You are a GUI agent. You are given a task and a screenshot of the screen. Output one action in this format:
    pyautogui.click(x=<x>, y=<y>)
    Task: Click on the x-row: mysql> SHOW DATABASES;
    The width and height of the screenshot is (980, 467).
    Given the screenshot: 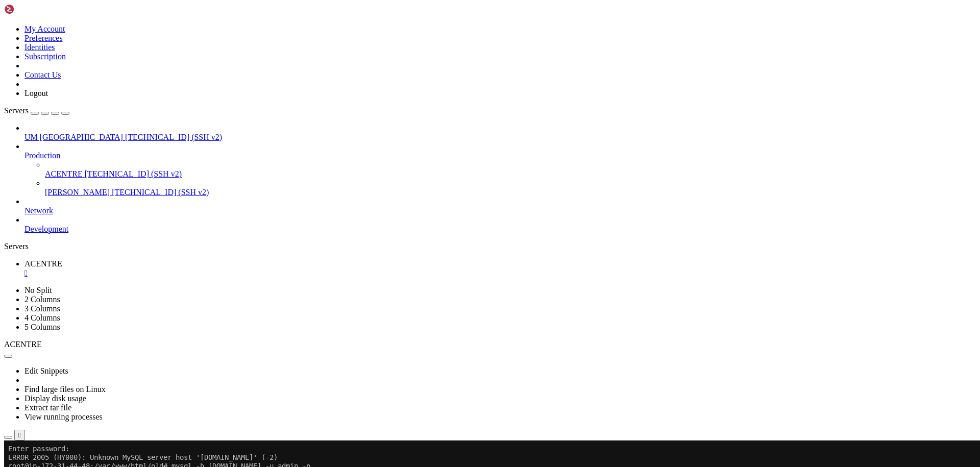 What is the action you would take?
    pyautogui.click(x=426, y=251)
    